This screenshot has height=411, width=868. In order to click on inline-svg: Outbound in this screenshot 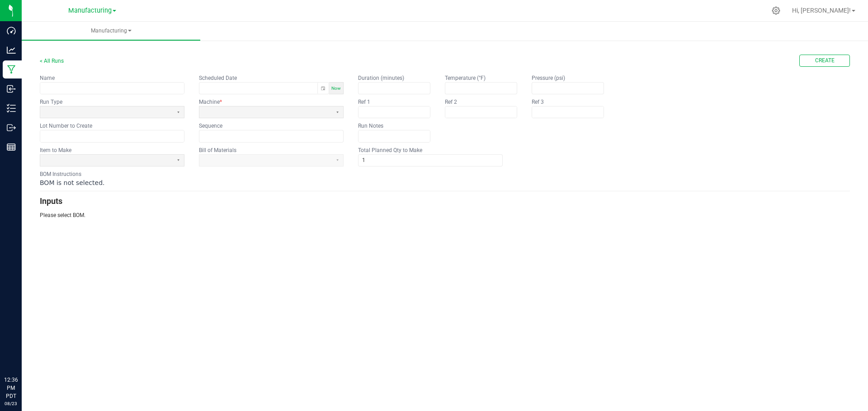, I will do `click(11, 128)`.